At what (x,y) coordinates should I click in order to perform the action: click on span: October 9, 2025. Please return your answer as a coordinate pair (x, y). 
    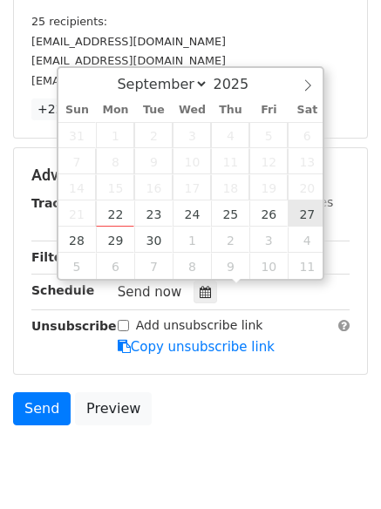
    Looking at the image, I should click on (230, 266).